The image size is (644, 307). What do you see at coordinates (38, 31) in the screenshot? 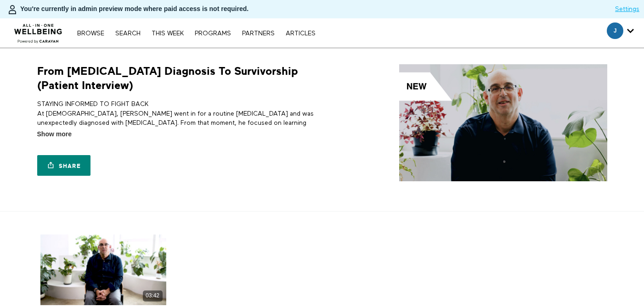
I see `img: CARAVAN` at bounding box center [38, 31].